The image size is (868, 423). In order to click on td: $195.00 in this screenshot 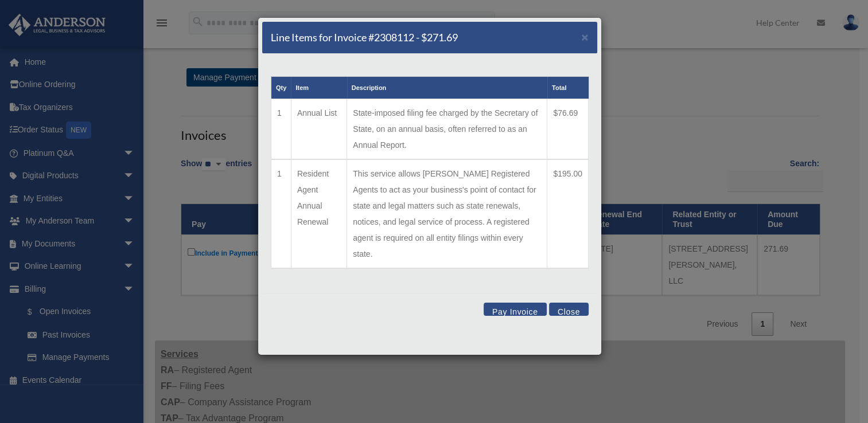, I will do `click(568, 214)`.